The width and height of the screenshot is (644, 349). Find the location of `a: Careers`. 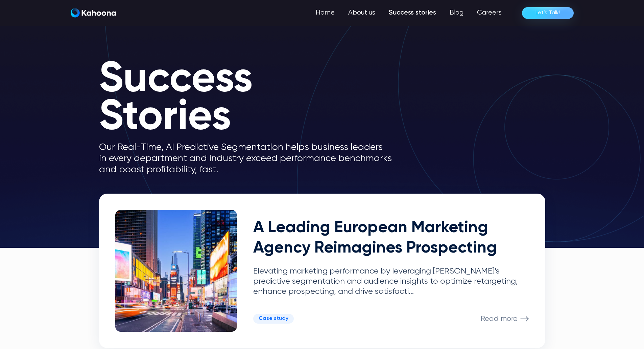

a: Careers is located at coordinates (489, 13).